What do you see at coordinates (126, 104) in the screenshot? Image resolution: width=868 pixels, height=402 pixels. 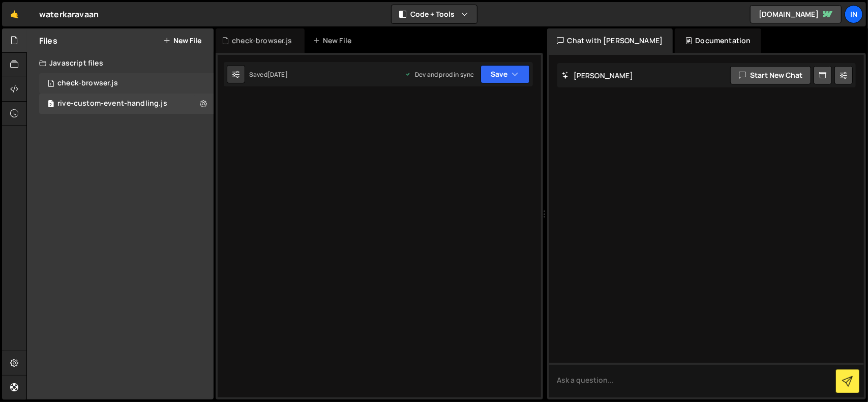 I see `div: 13948/35491.js` at bounding box center [126, 104].